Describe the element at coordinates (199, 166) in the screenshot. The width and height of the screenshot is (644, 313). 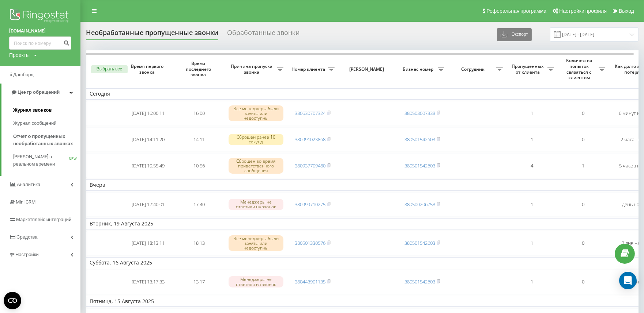
I see `td: 10:56` at that location.